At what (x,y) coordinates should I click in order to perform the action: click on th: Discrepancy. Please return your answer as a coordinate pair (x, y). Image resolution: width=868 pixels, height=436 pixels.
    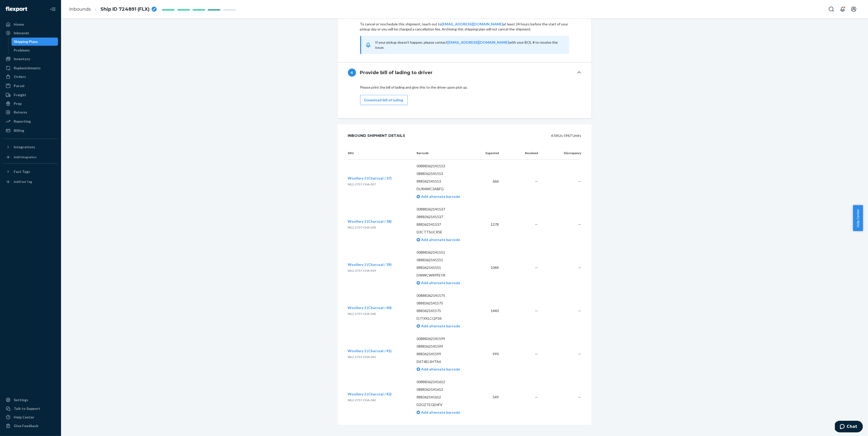
    Looking at the image, I should click on (562, 153).